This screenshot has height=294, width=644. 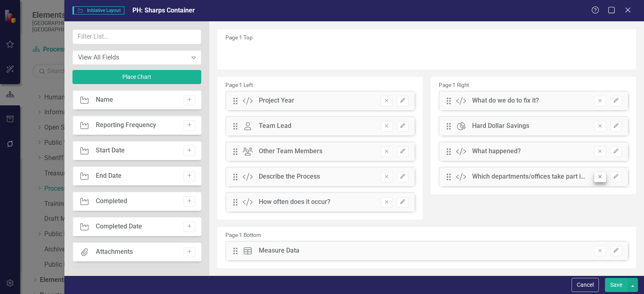 What do you see at coordinates (112, 201) in the screenshot?
I see `div: Completed` at bounding box center [112, 201].